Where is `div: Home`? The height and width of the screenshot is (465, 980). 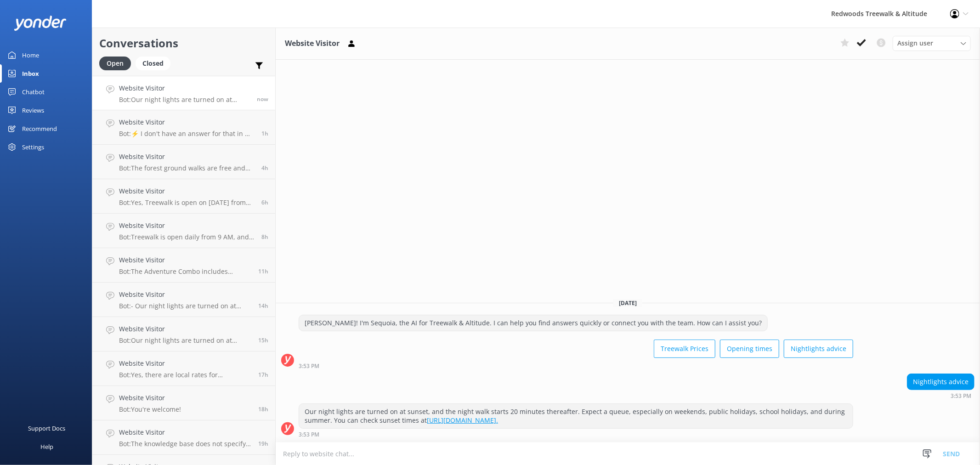 div: Home is located at coordinates (30, 55).